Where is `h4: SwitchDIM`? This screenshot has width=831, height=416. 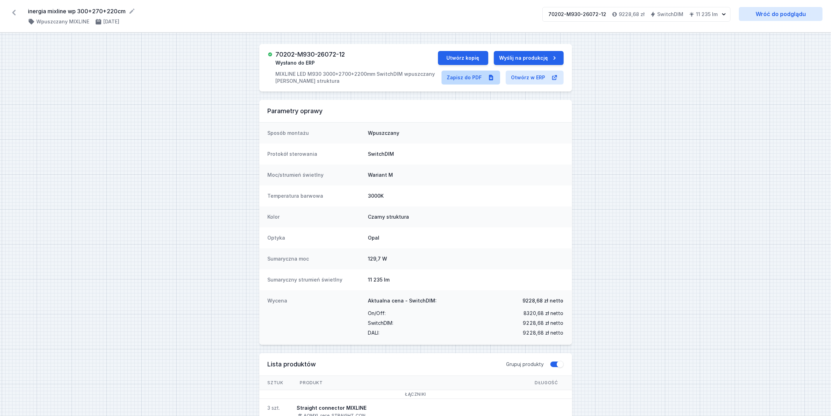 h4: SwitchDIM is located at coordinates (670, 14).